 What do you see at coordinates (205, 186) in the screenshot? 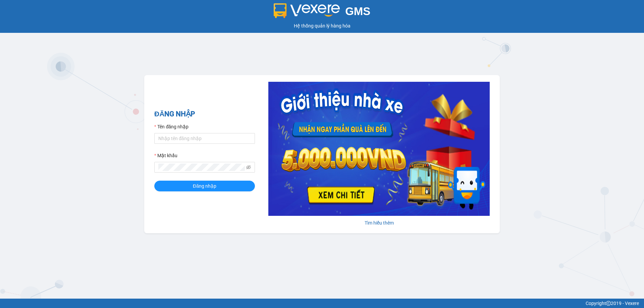
I see `button: Đăng nhập` at bounding box center [205, 186].